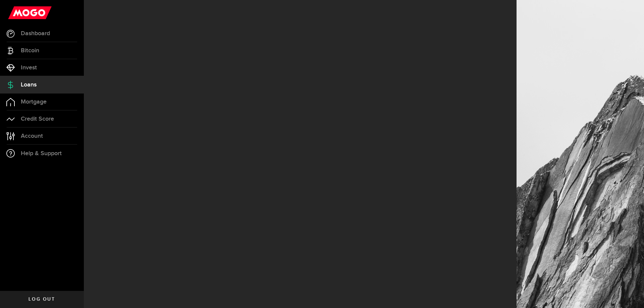  I want to click on span: Dashboard, so click(35, 33).